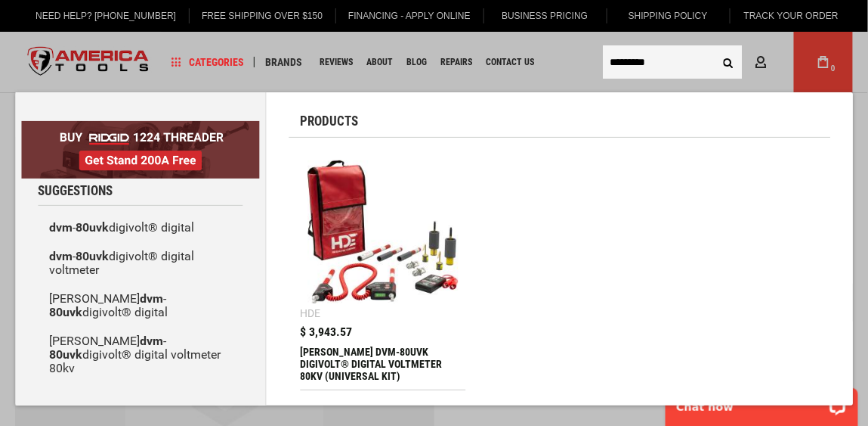 This screenshot has height=426, width=868. I want to click on a: dvm-80uvkdigivolt® digital voltmeter, so click(140, 263).